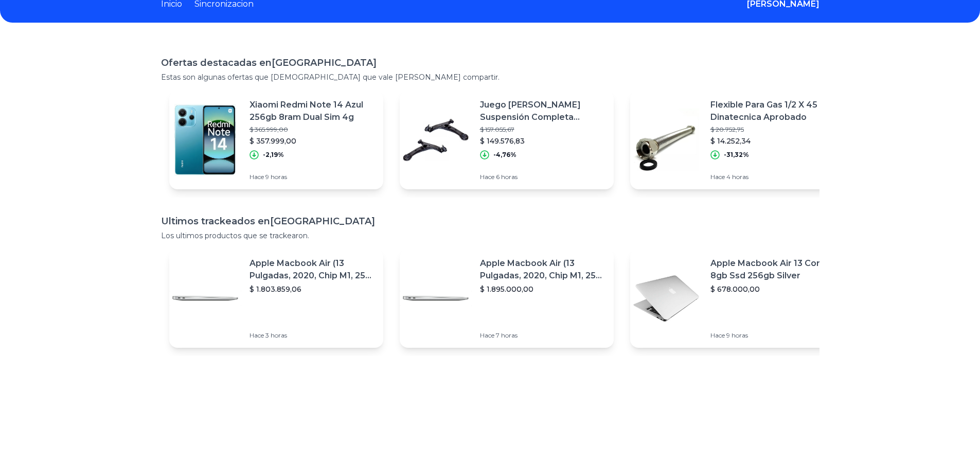  Describe the element at coordinates (543, 335) in the screenshot. I see `p: Hace 7 horas` at that location.